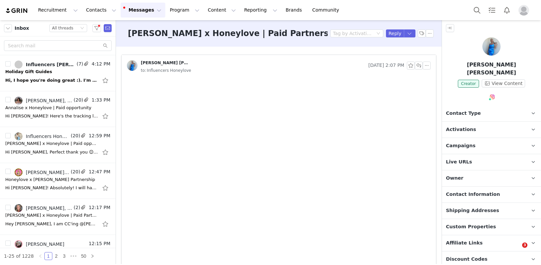 The height and width of the screenshot is (265, 541). Describe the element at coordinates (56, 256) in the screenshot. I see `li: 2` at that location.